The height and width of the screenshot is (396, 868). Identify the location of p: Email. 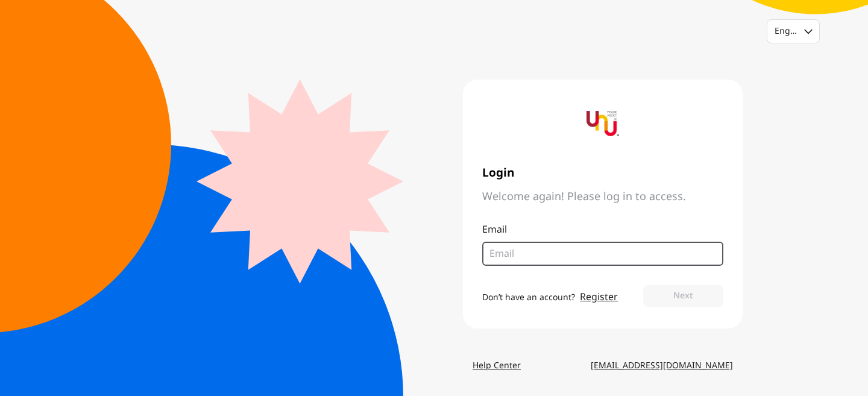
(603, 229).